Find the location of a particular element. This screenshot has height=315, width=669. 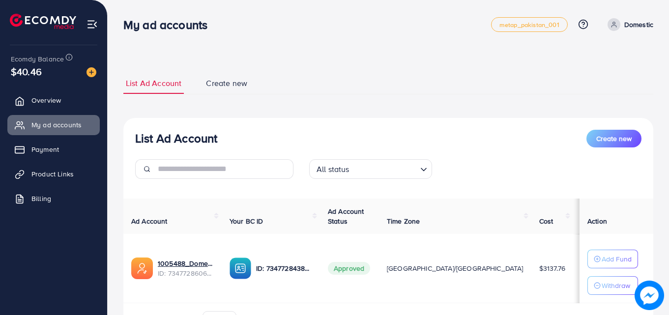

p: Add Fund is located at coordinates (616, 259).